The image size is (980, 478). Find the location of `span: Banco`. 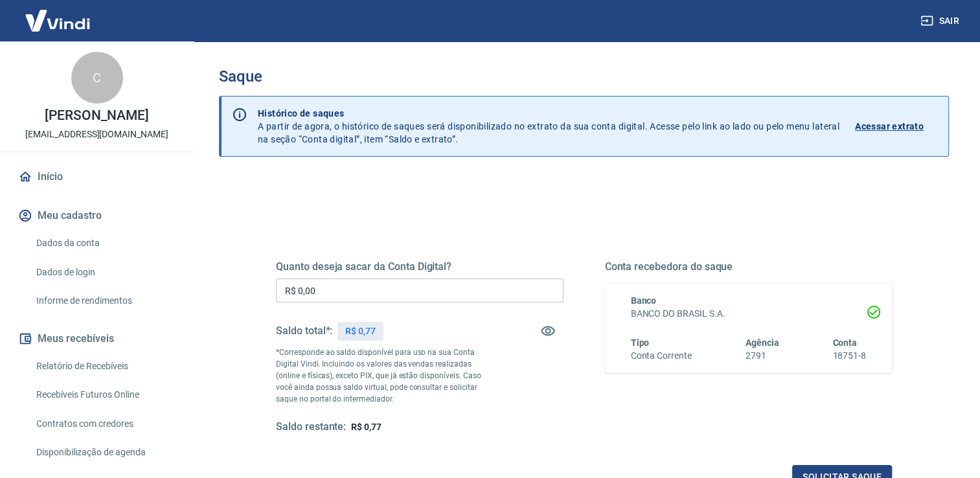

span: Banco is located at coordinates (644, 301).